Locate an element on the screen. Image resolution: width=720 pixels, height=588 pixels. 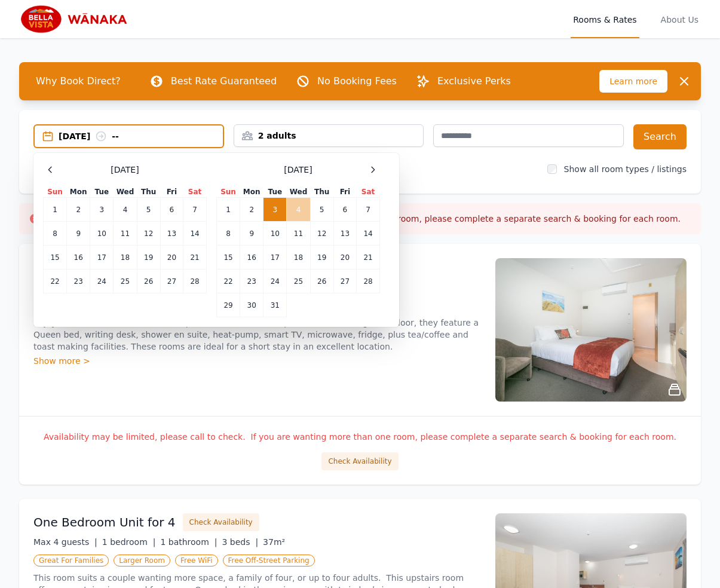
td: 29 is located at coordinates (228, 305).